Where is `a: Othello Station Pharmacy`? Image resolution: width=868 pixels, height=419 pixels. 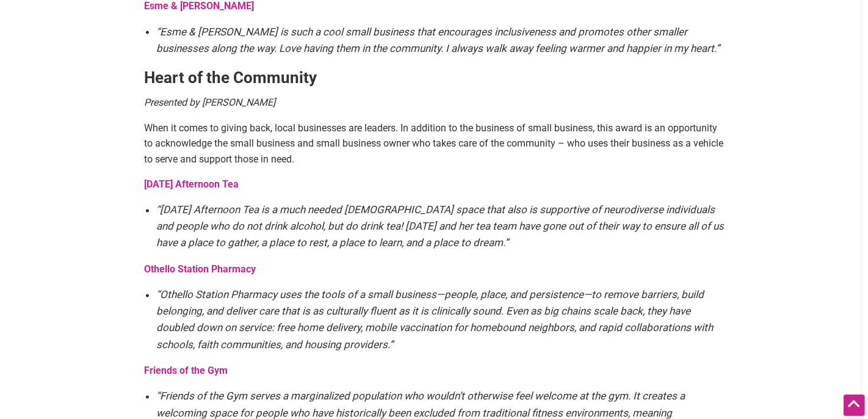 a: Othello Station Pharmacy is located at coordinates (200, 270).